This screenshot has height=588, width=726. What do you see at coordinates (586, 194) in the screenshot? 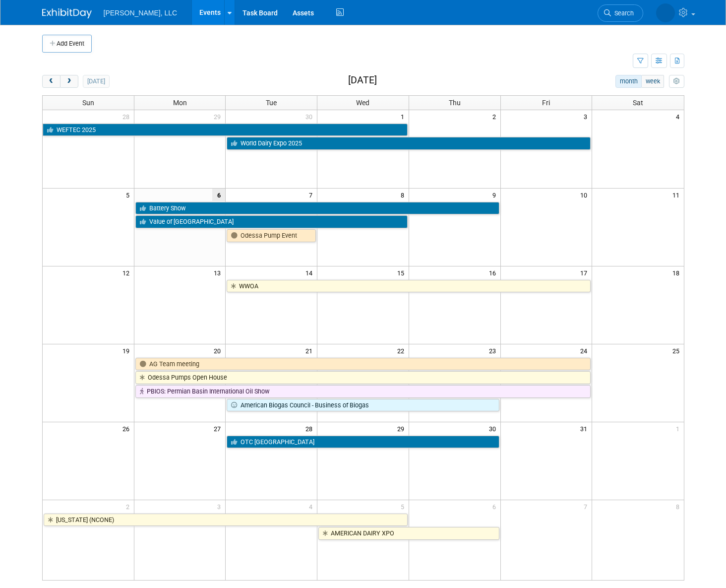
I see `span: 10` at bounding box center [586, 194].